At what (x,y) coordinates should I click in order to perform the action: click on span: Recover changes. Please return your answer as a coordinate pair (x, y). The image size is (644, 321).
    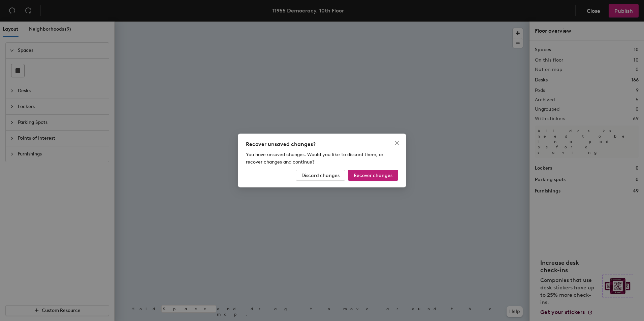
    Looking at the image, I should click on (373, 175).